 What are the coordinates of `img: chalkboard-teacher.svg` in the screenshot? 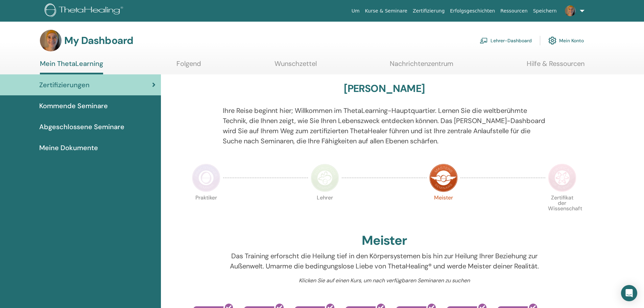 It's located at (484, 41).